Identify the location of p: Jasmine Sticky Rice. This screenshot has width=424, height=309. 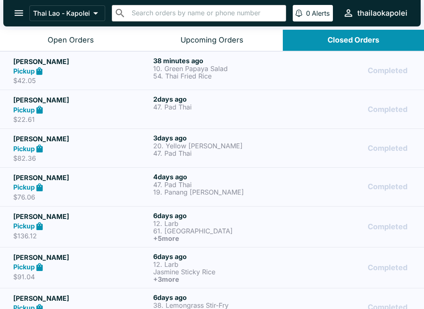
(221, 272).